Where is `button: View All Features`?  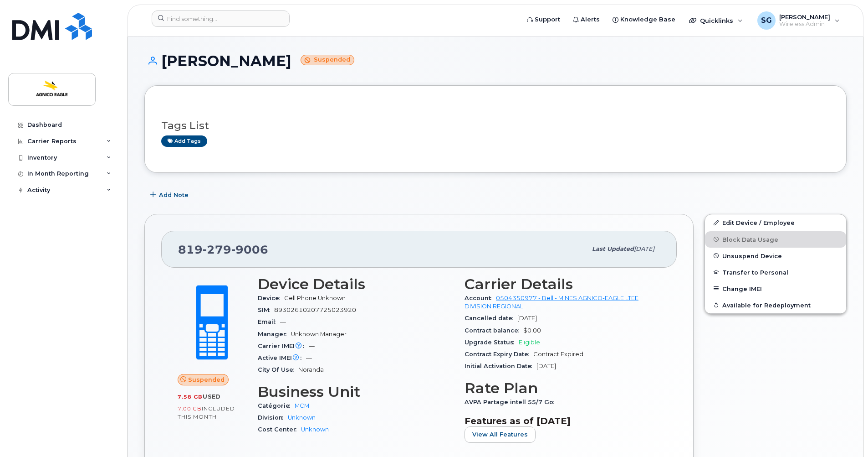 button: View All Features is located at coordinates (500, 435).